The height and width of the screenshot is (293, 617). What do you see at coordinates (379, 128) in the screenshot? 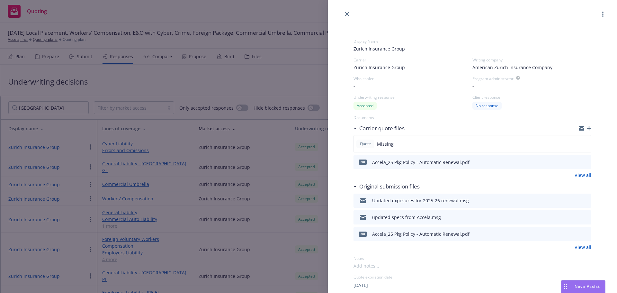
I see `div: Carrier quote files` at bounding box center [379, 128].